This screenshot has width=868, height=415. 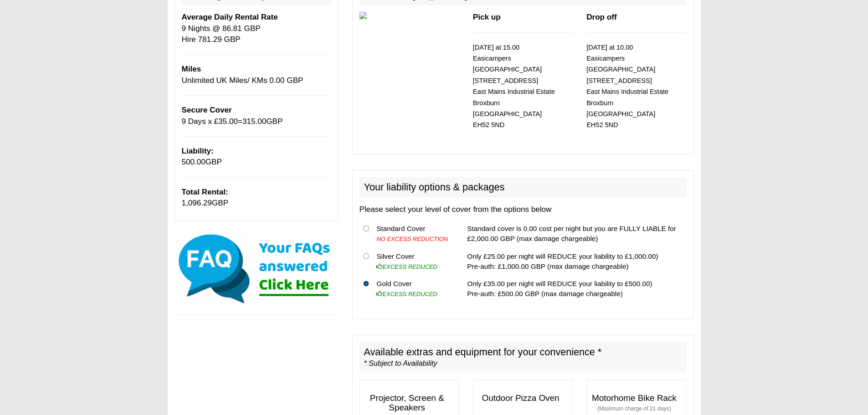 I want to click on td: Only £35.00 per night will REDUCE your liability to £500.00) Pre-auth: £500.00 GBP (max damage ch..., so click(x=575, y=289).